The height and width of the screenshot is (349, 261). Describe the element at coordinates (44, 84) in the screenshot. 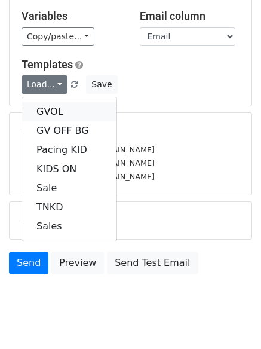

I see `a: Load...` at that location.